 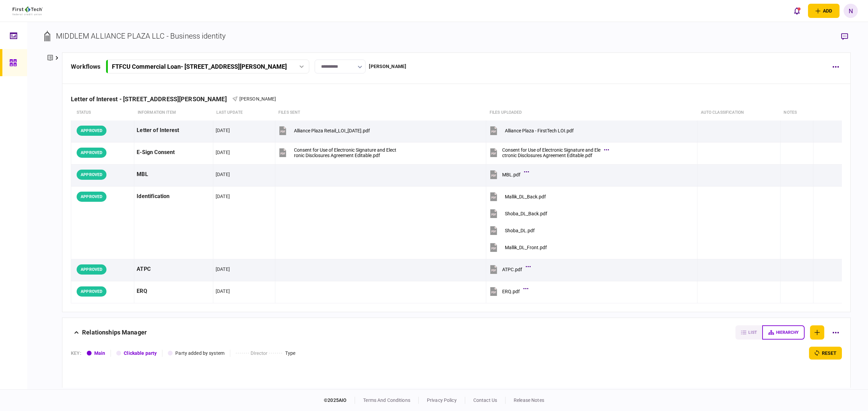 What do you see at coordinates (508, 291) in the screenshot?
I see `button: ERQ.pdf` at bounding box center [508, 291].